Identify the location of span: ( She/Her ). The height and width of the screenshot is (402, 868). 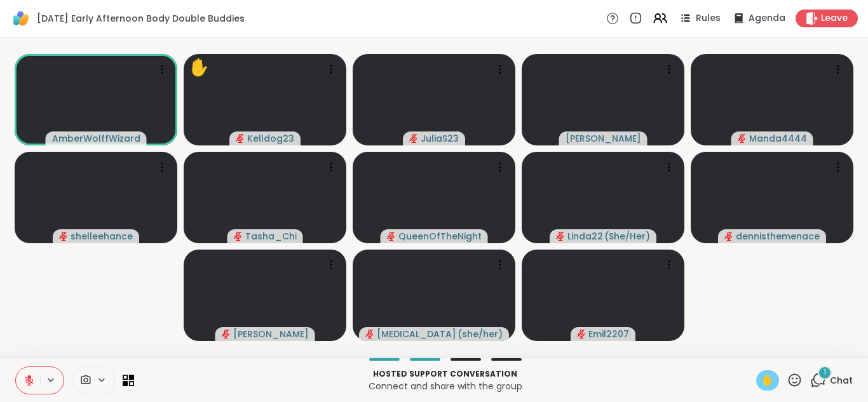
(627, 236).